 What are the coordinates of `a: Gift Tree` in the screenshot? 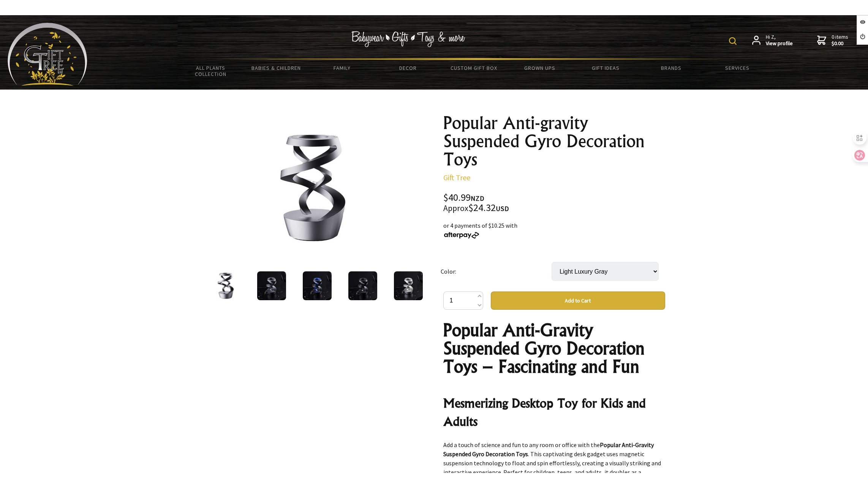 It's located at (457, 177).